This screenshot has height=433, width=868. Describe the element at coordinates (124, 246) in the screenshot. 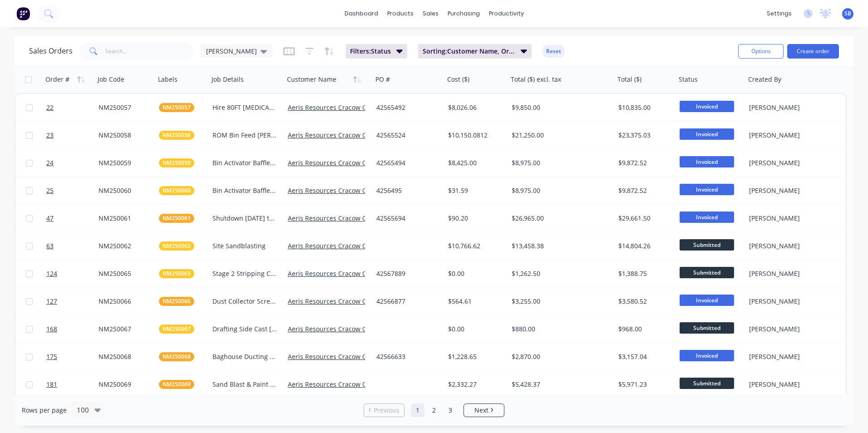

I see `div: NM250062` at that location.